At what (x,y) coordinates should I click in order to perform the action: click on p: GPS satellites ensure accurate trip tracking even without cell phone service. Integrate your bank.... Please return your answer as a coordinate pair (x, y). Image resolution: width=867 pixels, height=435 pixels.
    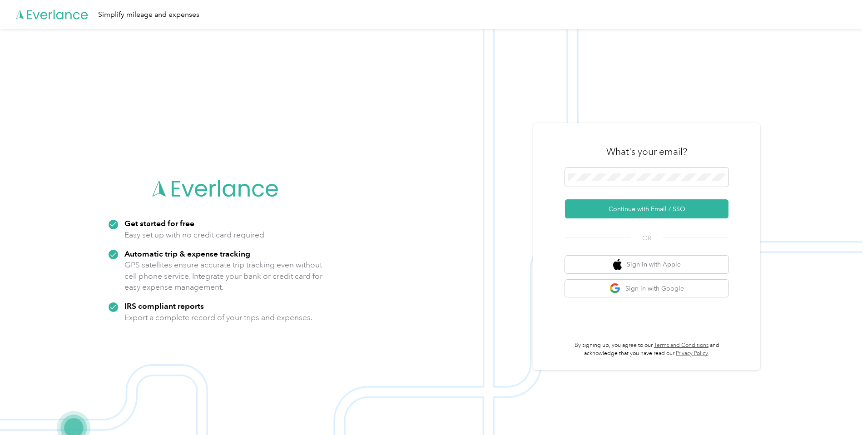
    Looking at the image, I should click on (224, 276).